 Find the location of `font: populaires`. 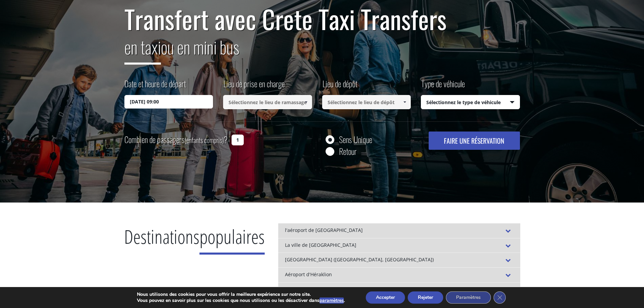

font: populaires is located at coordinates (232, 236).